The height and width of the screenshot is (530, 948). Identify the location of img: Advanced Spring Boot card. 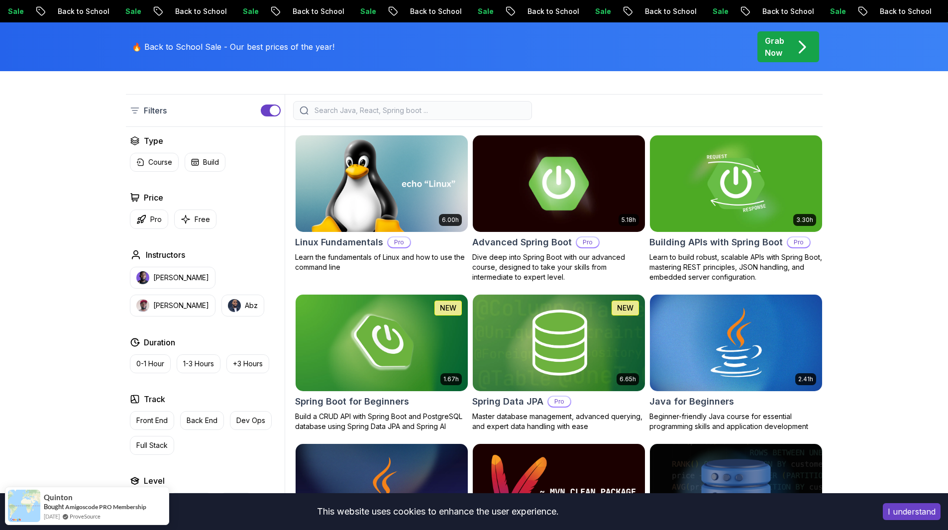
(558, 183).